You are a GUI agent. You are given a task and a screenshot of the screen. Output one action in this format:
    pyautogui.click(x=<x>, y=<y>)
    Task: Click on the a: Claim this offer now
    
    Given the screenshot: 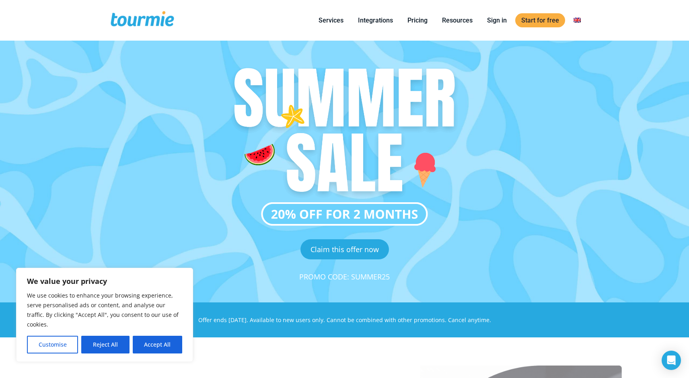 What is the action you would take?
    pyautogui.click(x=345, y=249)
    